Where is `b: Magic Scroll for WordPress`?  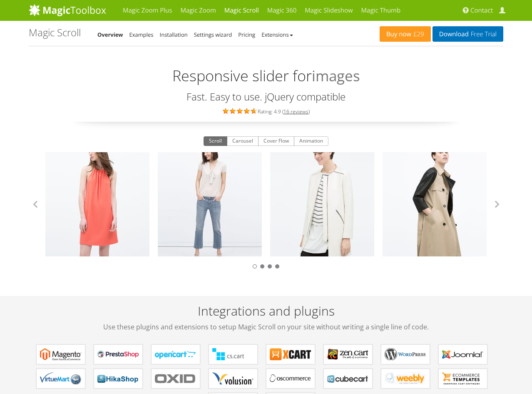 b: Magic Scroll for WordPress is located at coordinates (406, 354).